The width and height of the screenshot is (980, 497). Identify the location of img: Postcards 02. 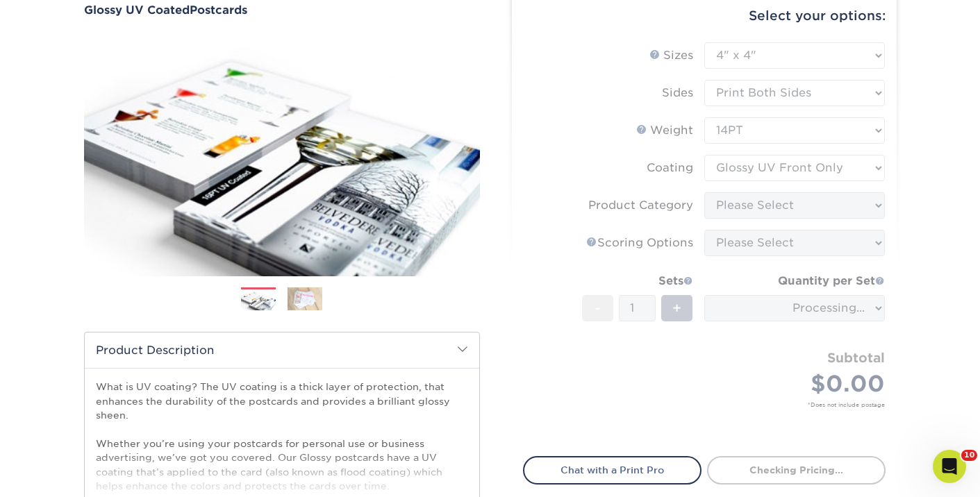
(305, 299).